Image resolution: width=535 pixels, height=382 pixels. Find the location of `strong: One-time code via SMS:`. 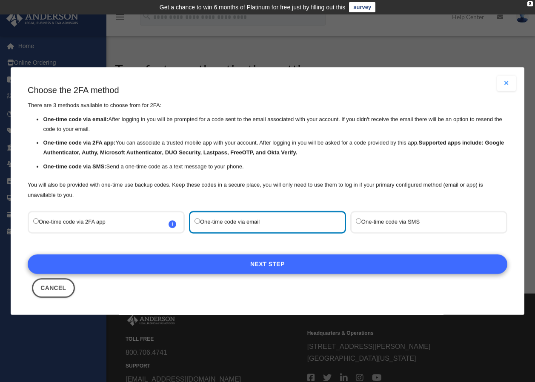

strong: One-time code via SMS: is located at coordinates (75, 167).